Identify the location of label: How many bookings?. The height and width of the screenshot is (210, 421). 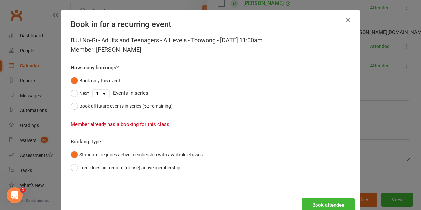
(94, 68).